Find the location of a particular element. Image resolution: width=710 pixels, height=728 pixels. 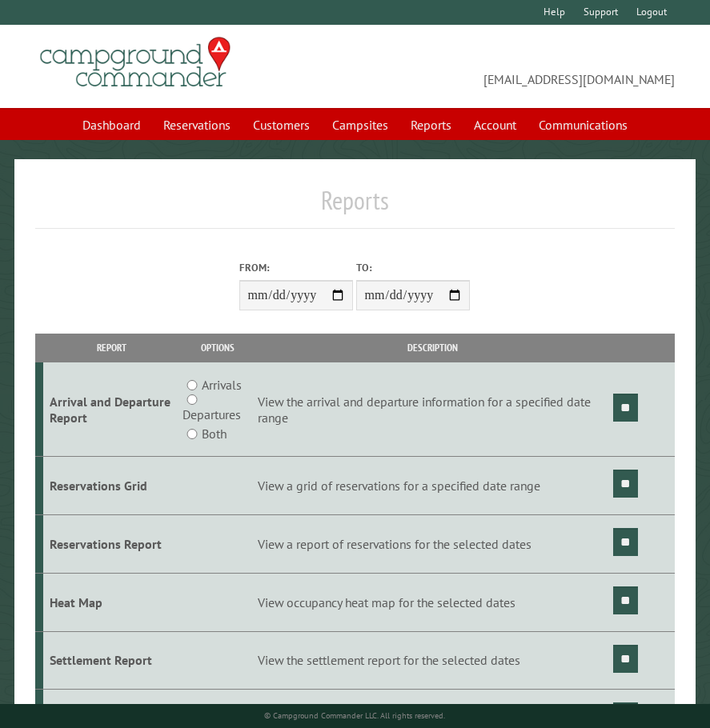

td: View the arrival and departure information for a specified date range is located at coordinates (433, 410).